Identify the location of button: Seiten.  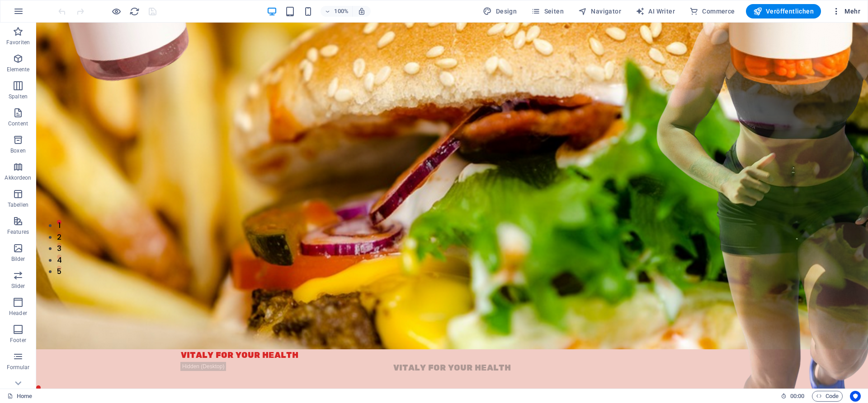
(547, 11).